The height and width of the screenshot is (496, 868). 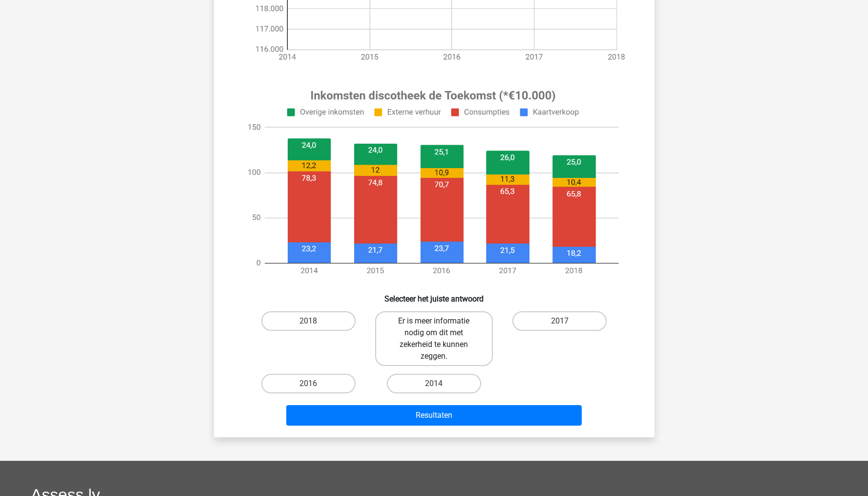 What do you see at coordinates (308, 383) in the screenshot?
I see `label: 2016` at bounding box center [308, 383].